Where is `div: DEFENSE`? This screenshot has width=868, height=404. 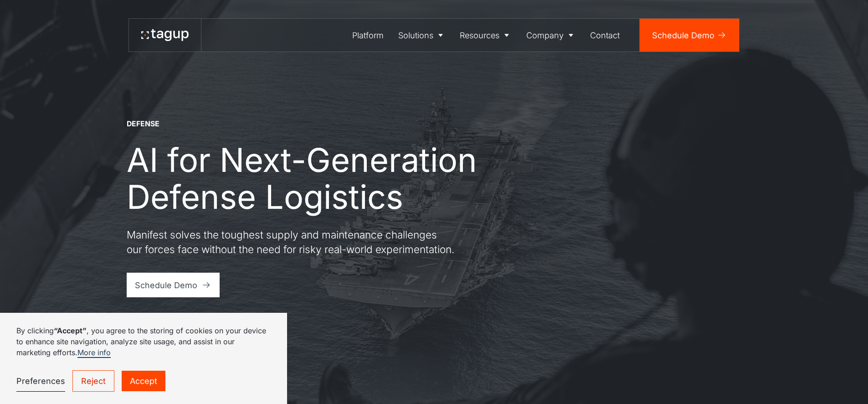 div: DEFENSE is located at coordinates (143, 124).